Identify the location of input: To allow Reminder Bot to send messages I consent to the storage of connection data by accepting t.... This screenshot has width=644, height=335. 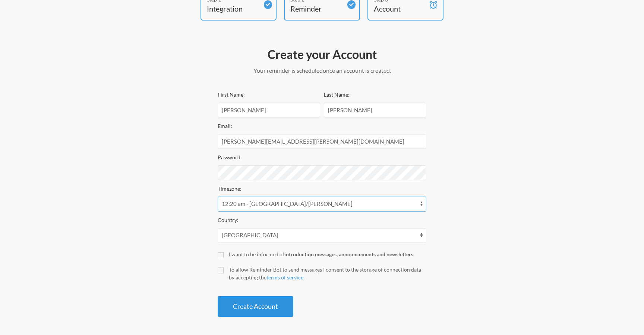
(221, 271).